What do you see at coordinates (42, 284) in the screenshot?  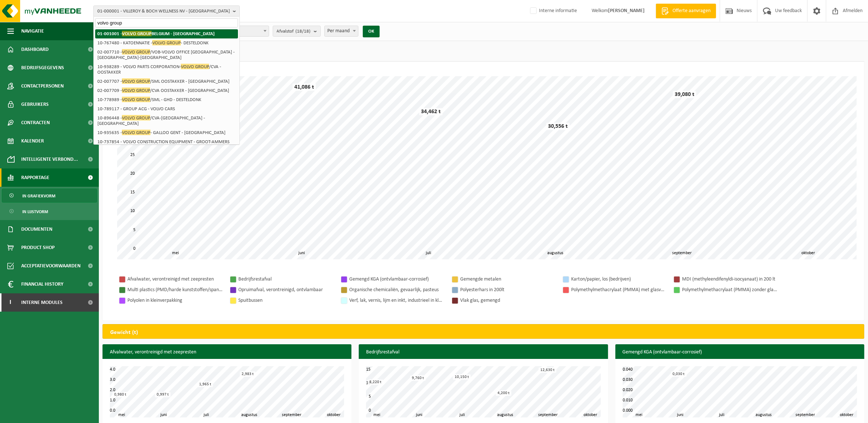 I see `span: Financial History` at bounding box center [42, 284].